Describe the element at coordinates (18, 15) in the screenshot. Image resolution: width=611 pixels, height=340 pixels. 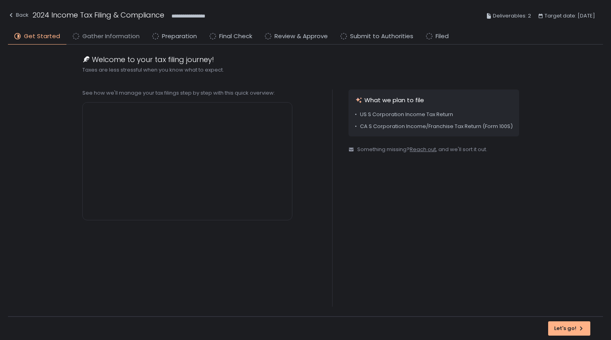
I see `div: Back` at that location.